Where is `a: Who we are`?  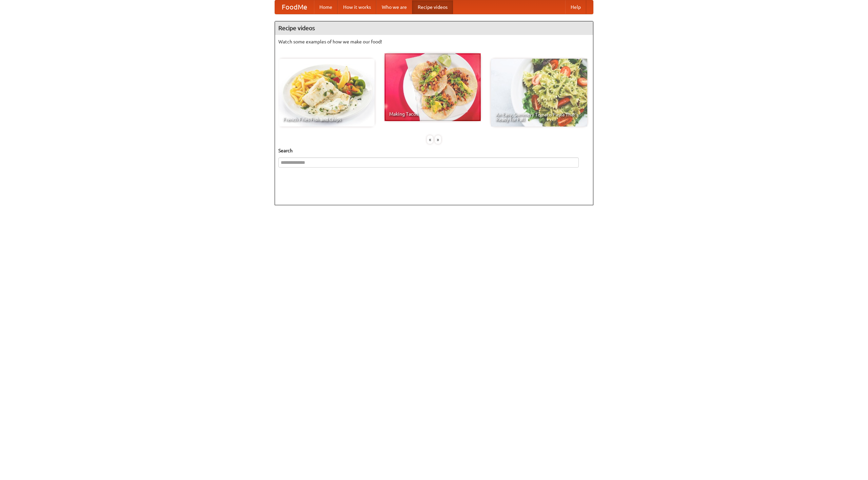 a: Who we are is located at coordinates (395, 7).